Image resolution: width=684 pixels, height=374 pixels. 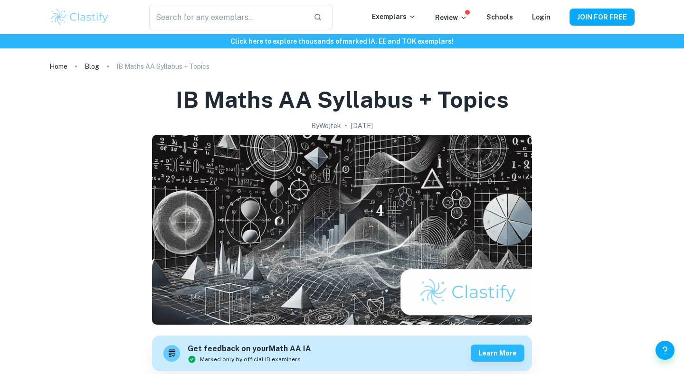 What do you see at coordinates (342, 100) in the screenshot?
I see `h1: IB Maths AA Syllabus + Topics` at bounding box center [342, 100].